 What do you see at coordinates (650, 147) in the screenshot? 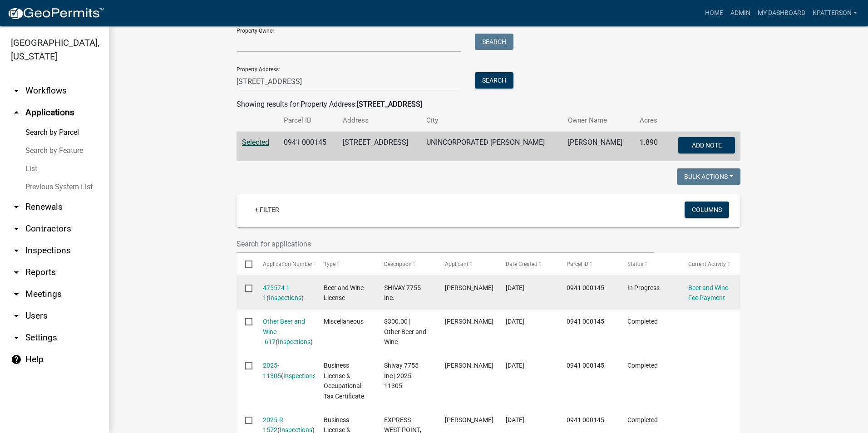
I see `td: 1.890` at bounding box center [650, 147].